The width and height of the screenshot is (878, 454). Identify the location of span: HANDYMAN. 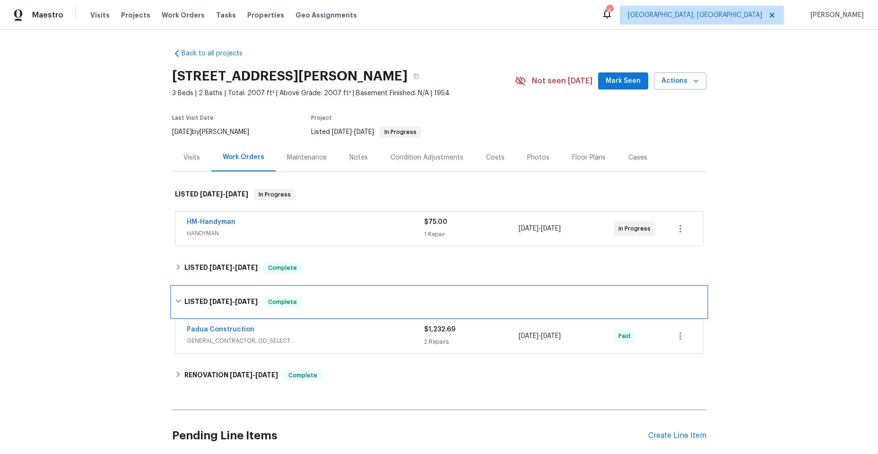
(306, 233).